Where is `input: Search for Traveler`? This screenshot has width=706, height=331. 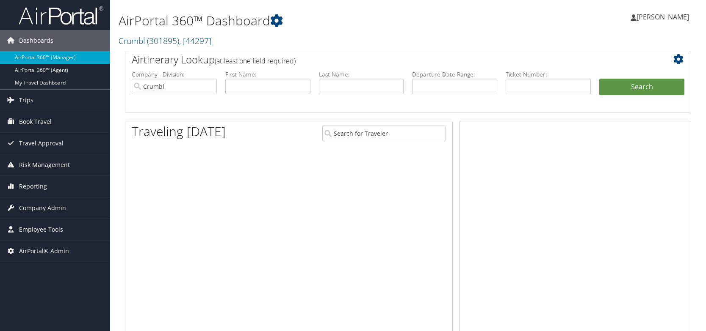 input: Search for Traveler is located at coordinates (384, 133).